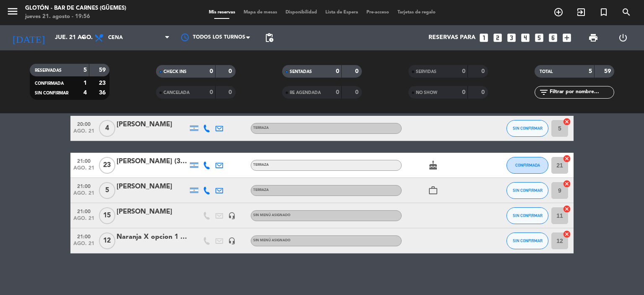 Image resolution: width=644 pixels, height=295 pixels. What do you see at coordinates (222, 12) in the screenshot?
I see `span: Mis reservas` at bounding box center [222, 12].